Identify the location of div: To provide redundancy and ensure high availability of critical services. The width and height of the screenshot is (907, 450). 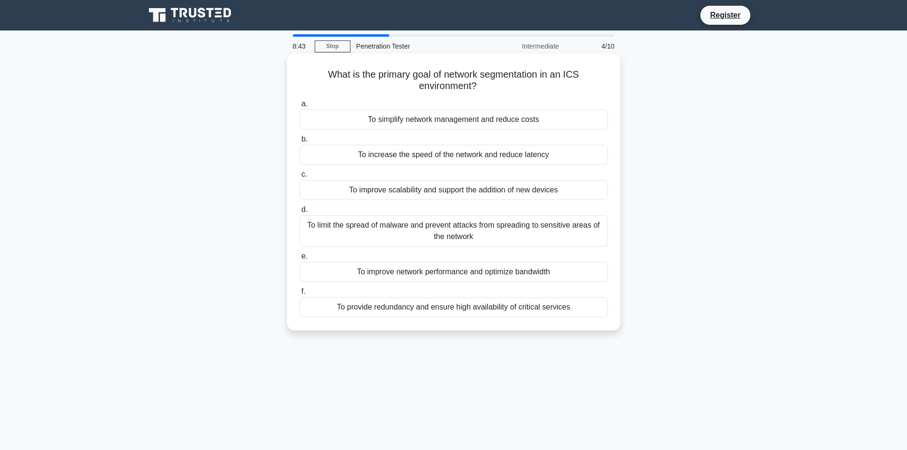
(454, 307).